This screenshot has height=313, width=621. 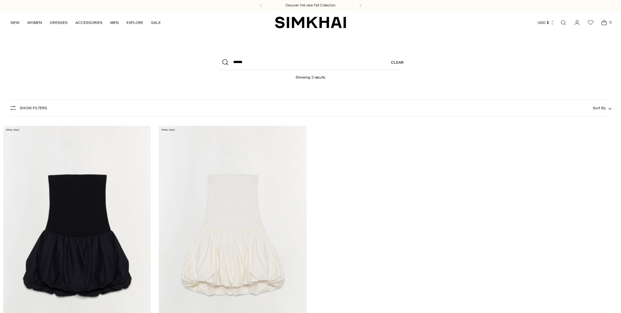 What do you see at coordinates (15, 23) in the screenshot?
I see `a: NEW` at bounding box center [15, 23].